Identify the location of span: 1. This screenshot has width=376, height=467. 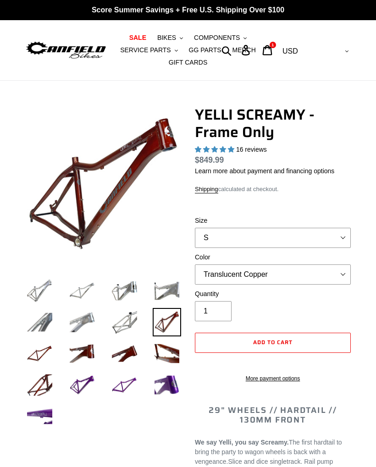
(272, 45).